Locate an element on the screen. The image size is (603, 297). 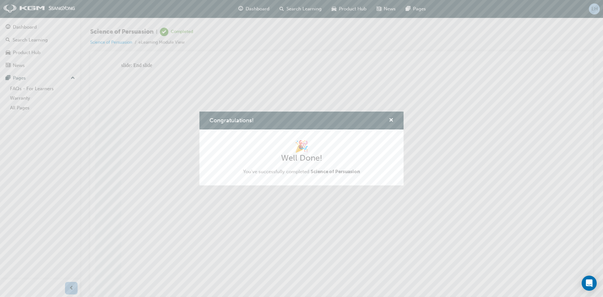
div: Open Intercom Messenger is located at coordinates (589, 283).